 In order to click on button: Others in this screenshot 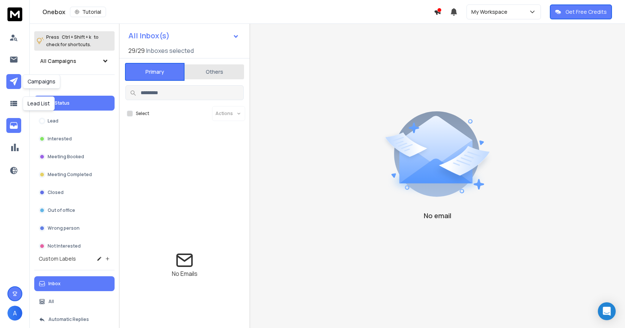, I will do `click(214, 72)`.